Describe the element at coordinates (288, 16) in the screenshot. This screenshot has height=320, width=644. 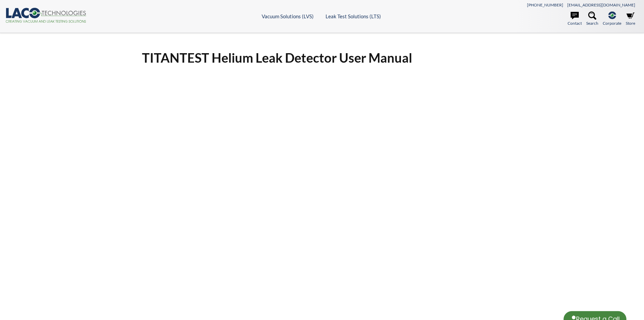
I see `a: Vacuum Solutions (LVS)` at that location.